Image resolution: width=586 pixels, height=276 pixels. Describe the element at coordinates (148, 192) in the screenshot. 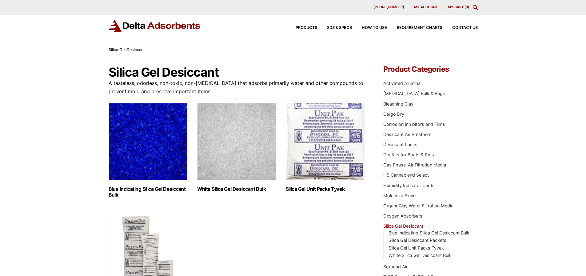

I see `h2: Blue Indicating Silica Gel Desiccant Bulk` at that location.